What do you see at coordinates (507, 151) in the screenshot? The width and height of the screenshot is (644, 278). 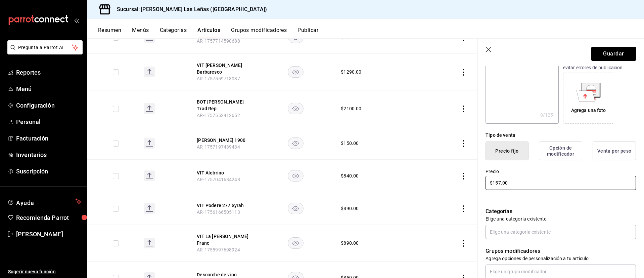 I see `button: Precio fijo` at bounding box center [507, 151].